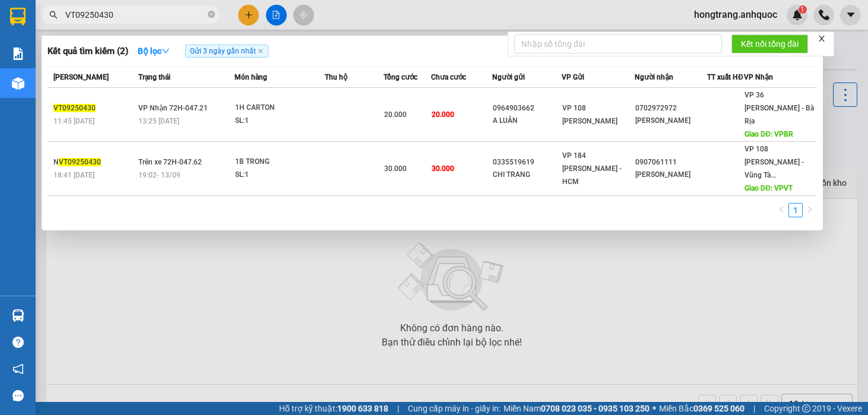  Describe the element at coordinates (170, 162) in the screenshot. I see `span: Trên xe 72H-047.62` at that location.